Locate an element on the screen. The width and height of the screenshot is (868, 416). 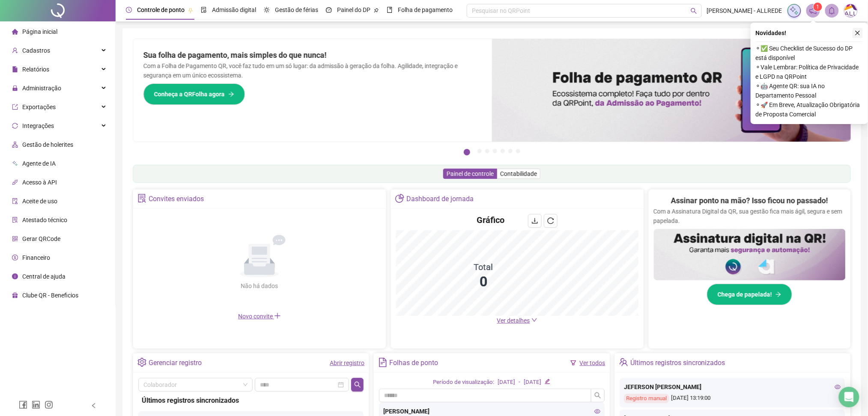
span: plus is located at coordinates (277, 316).